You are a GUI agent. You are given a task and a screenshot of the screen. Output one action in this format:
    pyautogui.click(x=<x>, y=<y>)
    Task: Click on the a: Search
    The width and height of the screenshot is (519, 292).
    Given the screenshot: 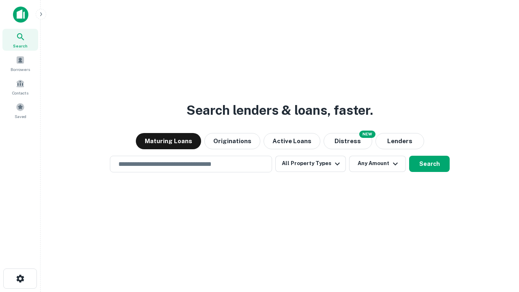 What is the action you would take?
    pyautogui.click(x=20, y=40)
    